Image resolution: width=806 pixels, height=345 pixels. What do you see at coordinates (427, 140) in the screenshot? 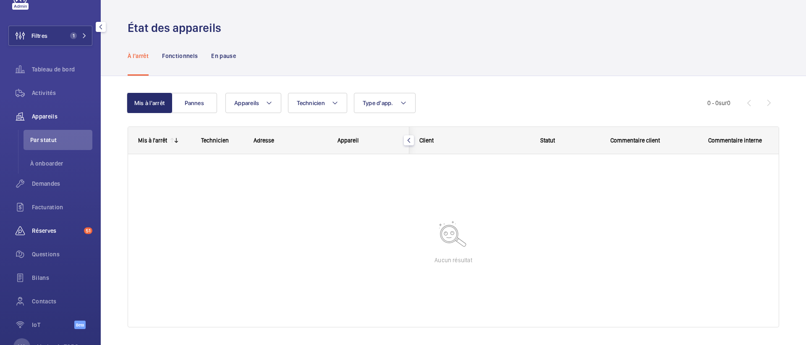
I see `span: Client` at bounding box center [427, 140].